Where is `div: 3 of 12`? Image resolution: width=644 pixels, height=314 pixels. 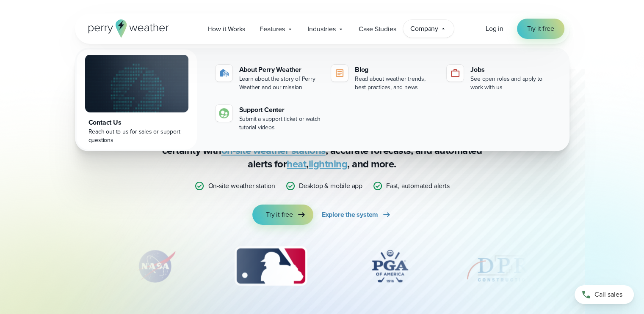 div: 3 of 12 is located at coordinates (270, 267).